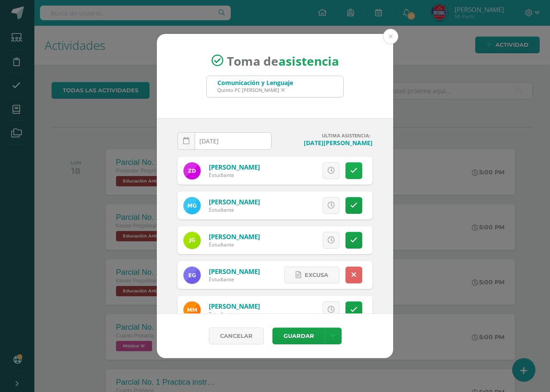  I want to click on strong: asistencia, so click(309, 60).